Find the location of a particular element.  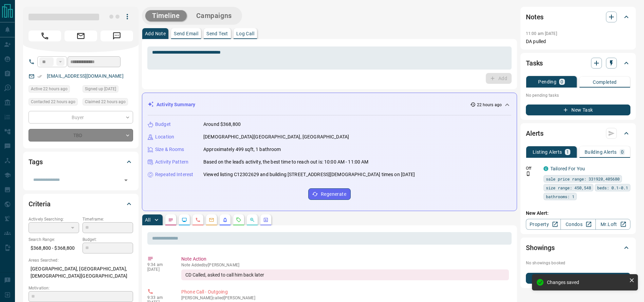

p: 9:34 am is located at coordinates (159, 265).